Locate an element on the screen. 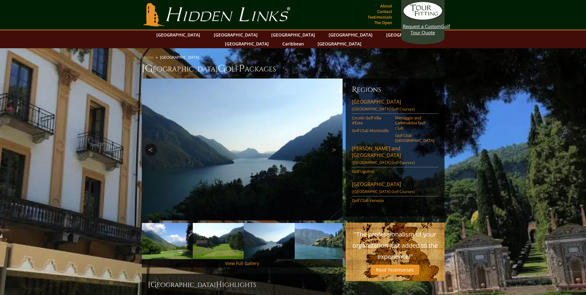 The height and width of the screenshot is (295, 586). a: Next is located at coordinates (334, 150).